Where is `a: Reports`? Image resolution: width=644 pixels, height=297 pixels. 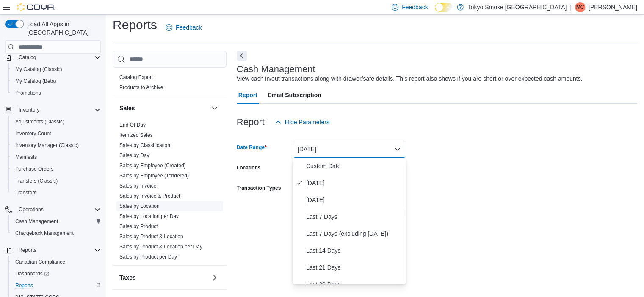
a: Reports is located at coordinates (24, 286).